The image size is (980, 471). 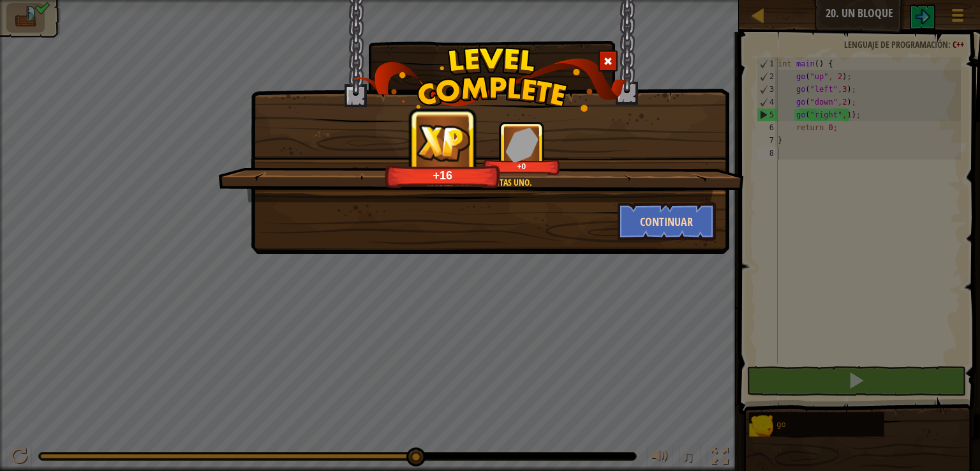 What do you see at coordinates (666, 222) in the screenshot?
I see `button: Continuar` at bounding box center [666, 222].